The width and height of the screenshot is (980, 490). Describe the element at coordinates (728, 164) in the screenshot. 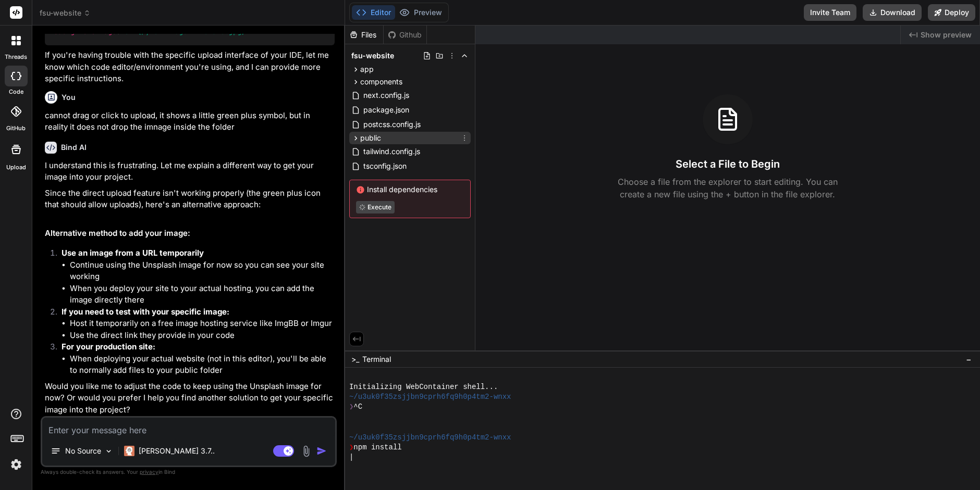

I see `h3: Select a File to Begin` at that location.